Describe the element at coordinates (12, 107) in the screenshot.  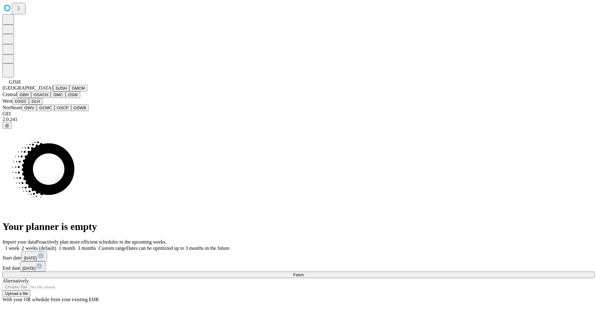
I see `span: Northeast` at that location.